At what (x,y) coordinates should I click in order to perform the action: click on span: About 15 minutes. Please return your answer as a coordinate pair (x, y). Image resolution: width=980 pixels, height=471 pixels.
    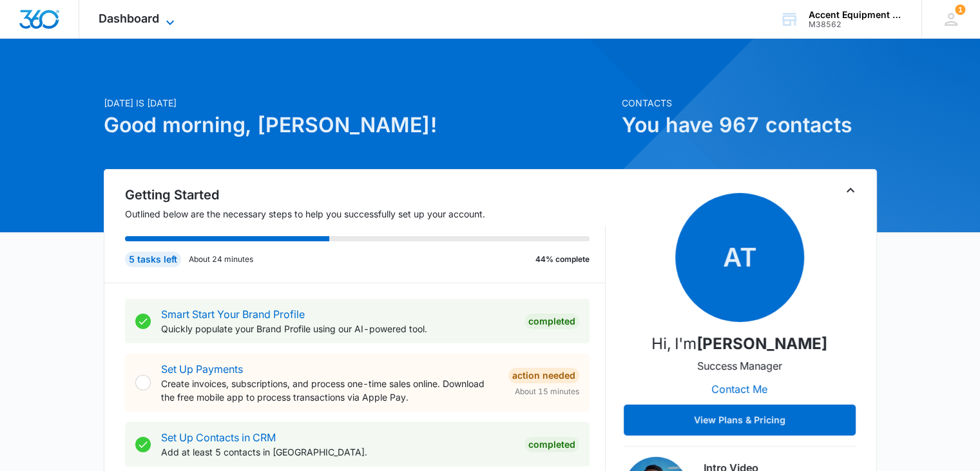
    Looking at the image, I should click on (547, 392).